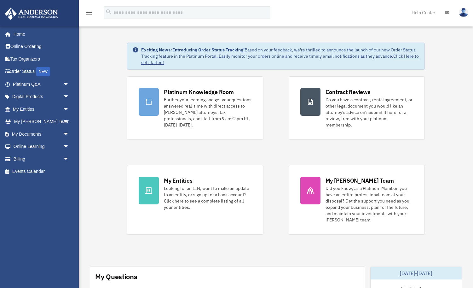 The image size is (473, 288). Describe the element at coordinates (369, 112) in the screenshot. I see `div: Do you have a contract, rental agreement, or other legal document you would like an attorney's ad...` at that location.